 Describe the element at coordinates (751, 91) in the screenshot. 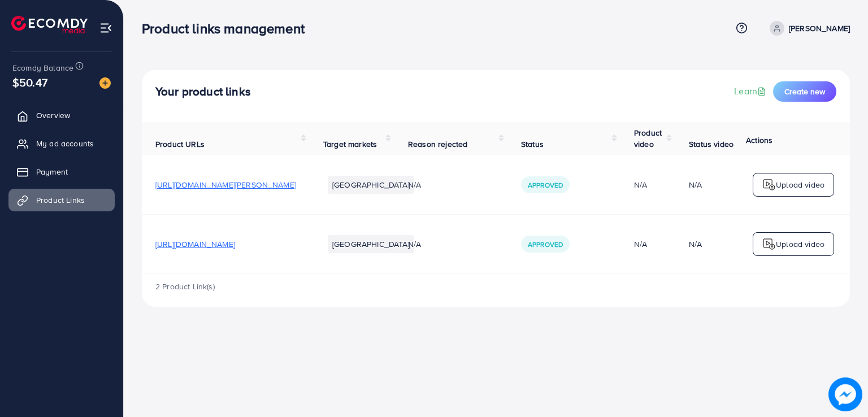

I see `a: Learn` at that location.